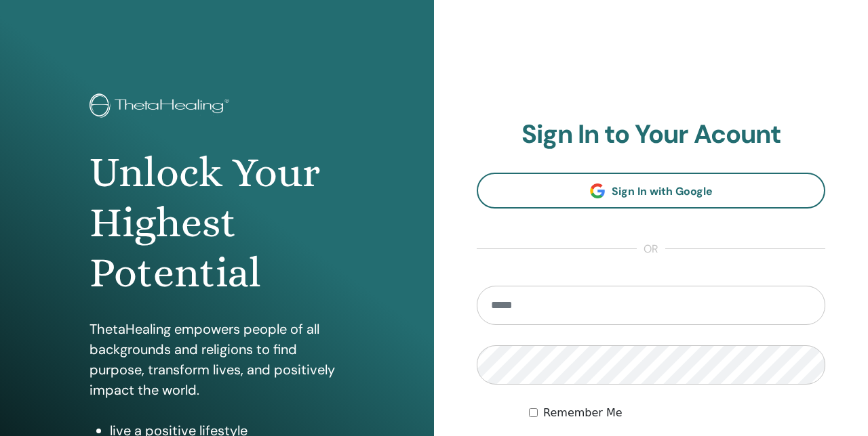 This screenshot has width=868, height=436. Describe the element at coordinates (217, 223) in the screenshot. I see `h1: Unlock Your Highest Potential` at that location.